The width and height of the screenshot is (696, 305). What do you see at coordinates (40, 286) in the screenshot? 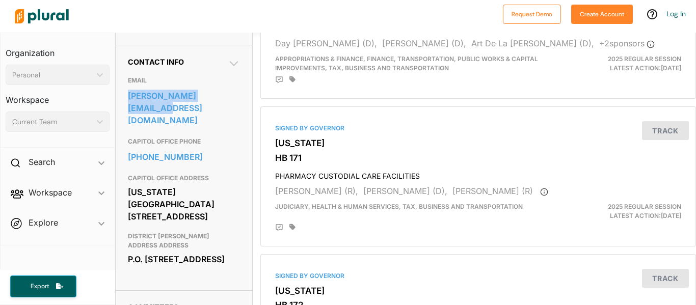
I see `span: Export` at bounding box center [40, 286].